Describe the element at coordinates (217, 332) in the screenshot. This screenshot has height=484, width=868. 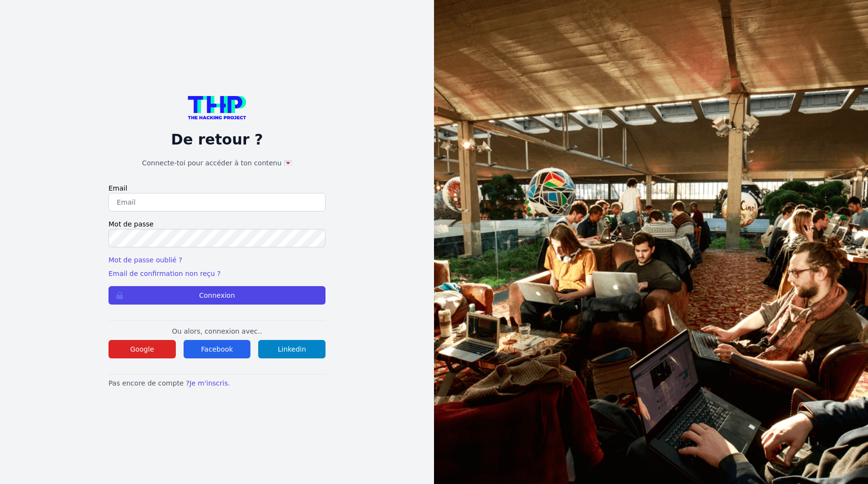
I see `p: Ou alors, connexion avec..` at that location.